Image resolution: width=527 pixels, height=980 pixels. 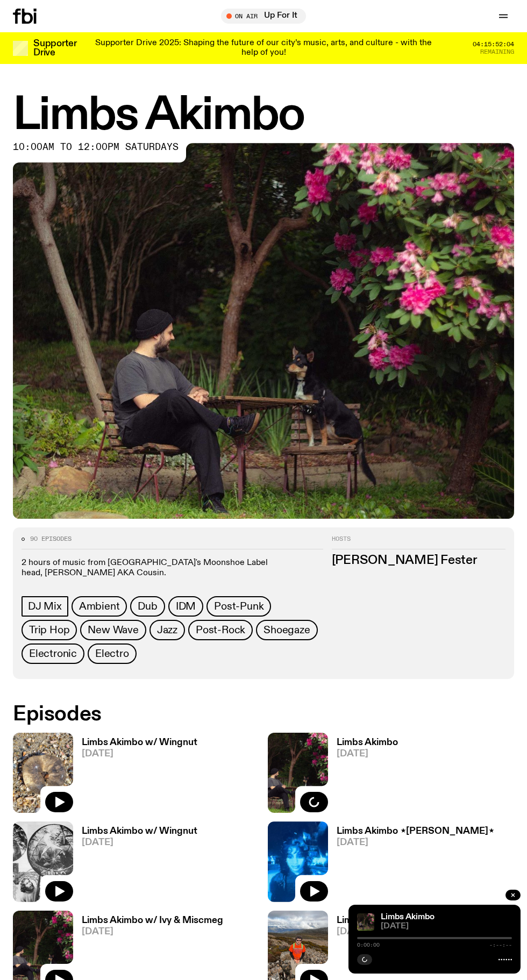 I want to click on span: 0:00:00, so click(x=369, y=946).